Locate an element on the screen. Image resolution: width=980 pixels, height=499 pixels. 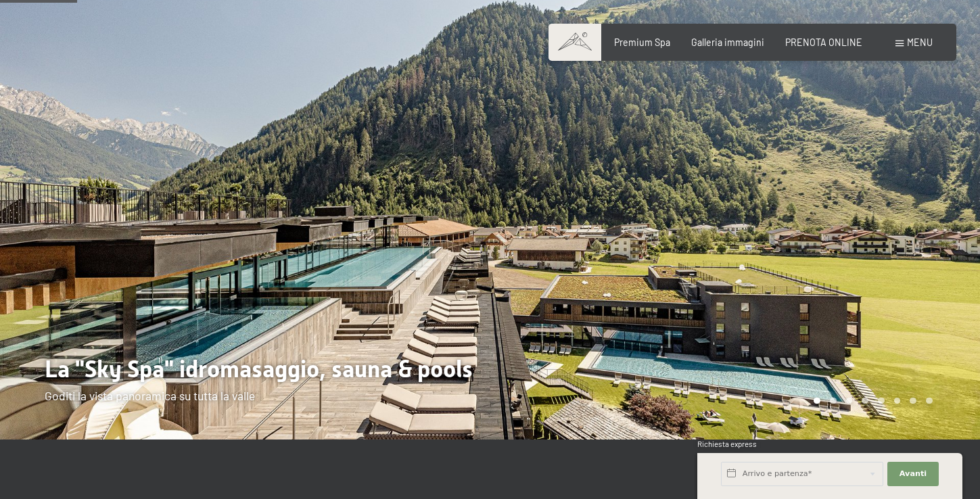
span: PRENOTA ONLINE is located at coordinates (824, 42).